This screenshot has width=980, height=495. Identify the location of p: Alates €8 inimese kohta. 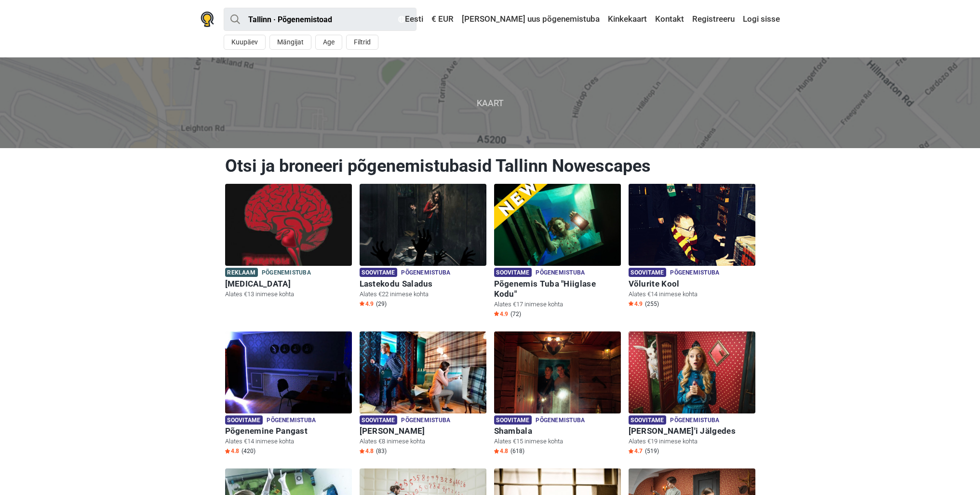
(423, 441).